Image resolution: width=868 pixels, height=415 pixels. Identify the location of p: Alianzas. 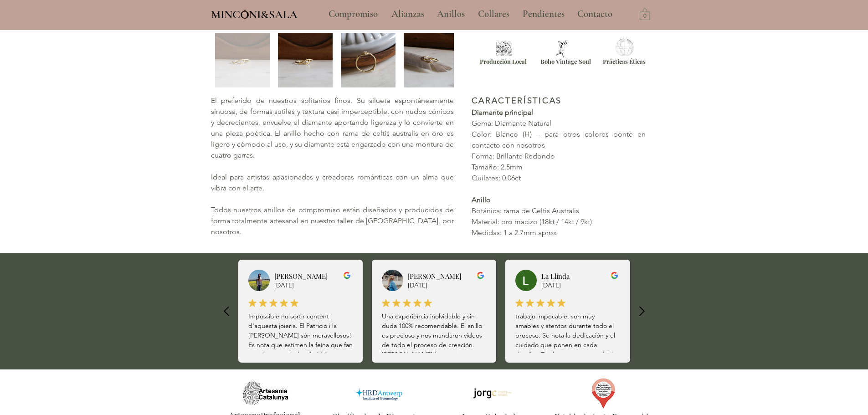
(408, 14).